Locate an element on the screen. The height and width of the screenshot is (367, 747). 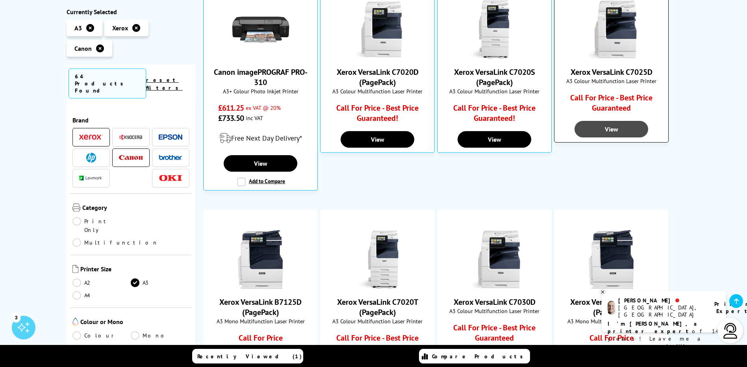
img: Xerox VersaLink B7125D (PagePack) is located at coordinates (261, 260).